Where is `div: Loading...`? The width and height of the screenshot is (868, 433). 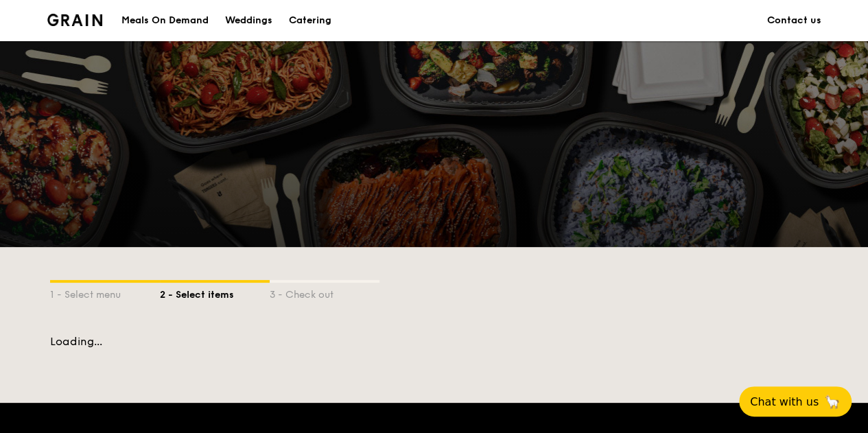
div: Loading... is located at coordinates (434, 341).